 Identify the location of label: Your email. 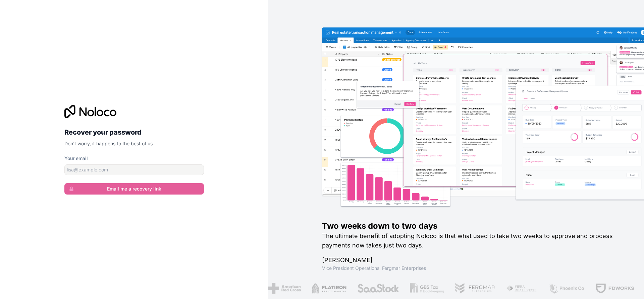
(76, 159).